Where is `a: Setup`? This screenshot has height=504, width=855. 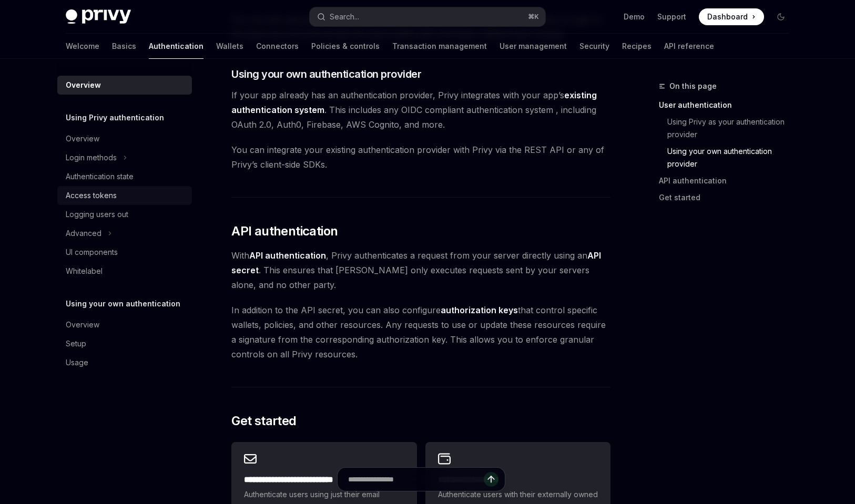
a: Setup is located at coordinates (125, 343).